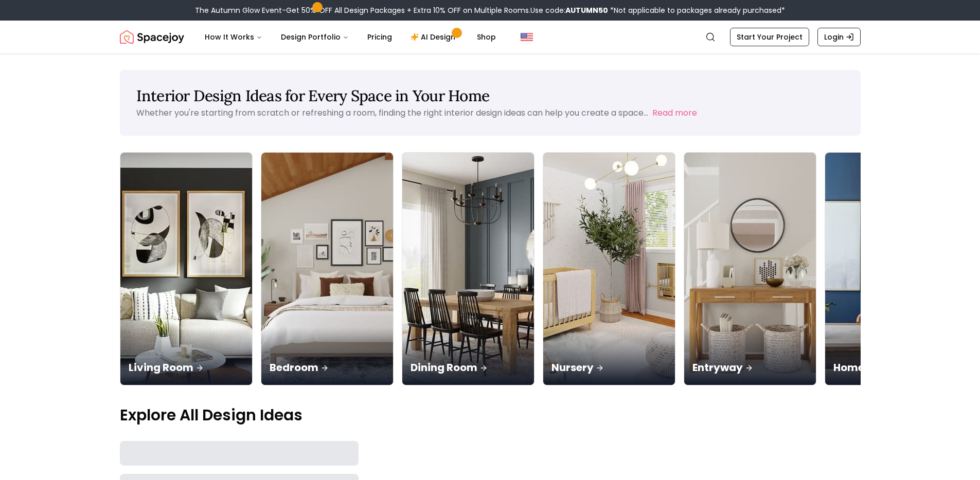 The image size is (980, 480). Describe the element at coordinates (769, 37) in the screenshot. I see `a: Start Your Project` at that location.